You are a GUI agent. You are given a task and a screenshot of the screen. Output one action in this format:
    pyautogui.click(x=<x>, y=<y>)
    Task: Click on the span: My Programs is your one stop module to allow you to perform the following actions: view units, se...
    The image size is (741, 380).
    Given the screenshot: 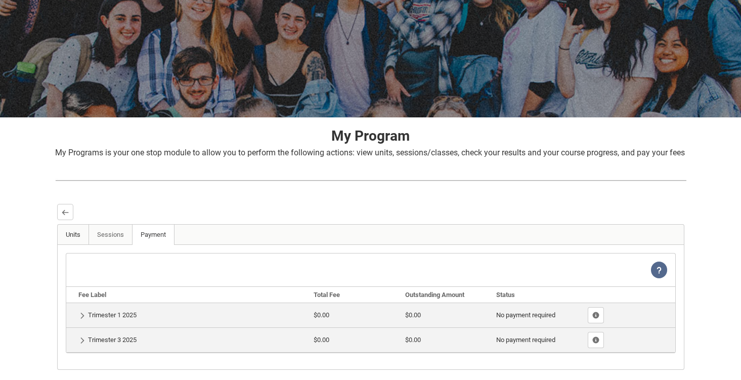 What is the action you would take?
    pyautogui.click(x=370, y=152)
    